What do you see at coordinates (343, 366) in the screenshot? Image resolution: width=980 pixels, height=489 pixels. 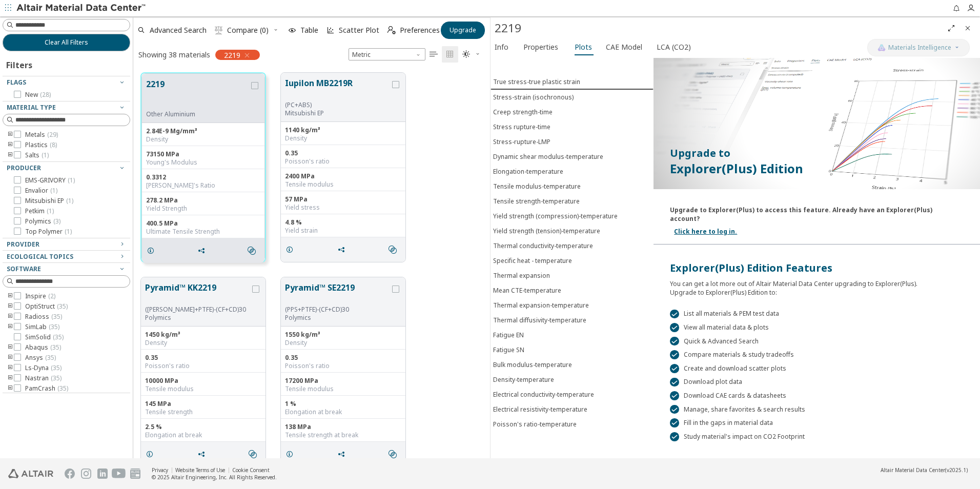 I see `div: Poisson's ratio` at bounding box center [343, 366].